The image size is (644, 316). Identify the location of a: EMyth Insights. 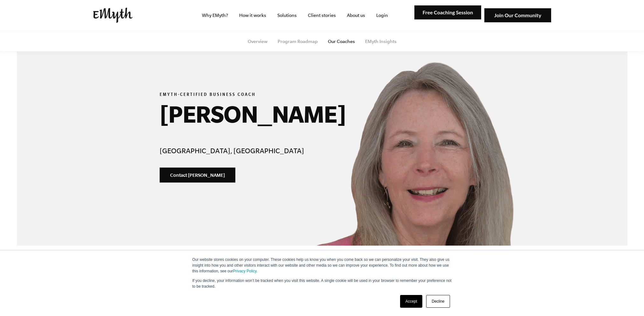
(380, 41).